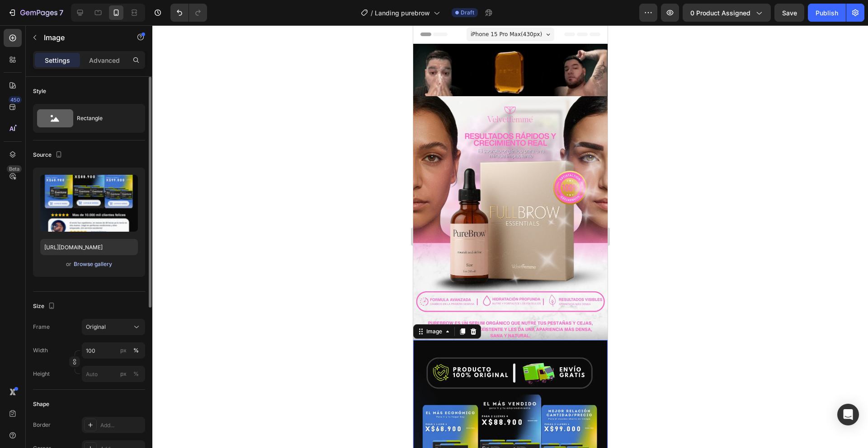 The width and height of the screenshot is (868, 448). Describe the element at coordinates (93, 264) in the screenshot. I see `button: Browse gallery` at that location.